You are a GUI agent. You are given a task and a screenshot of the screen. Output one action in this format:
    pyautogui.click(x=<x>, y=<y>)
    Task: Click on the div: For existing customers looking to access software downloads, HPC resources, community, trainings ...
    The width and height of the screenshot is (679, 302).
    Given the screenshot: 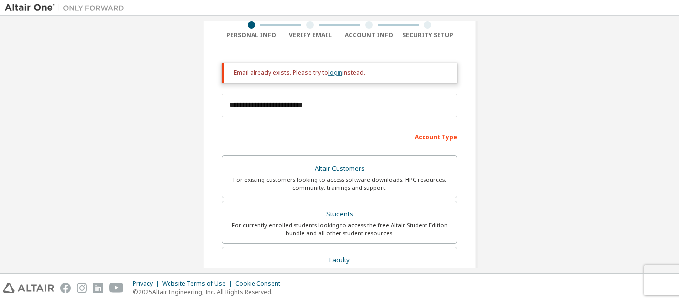 What is the action you would take?
    pyautogui.click(x=340, y=183)
    